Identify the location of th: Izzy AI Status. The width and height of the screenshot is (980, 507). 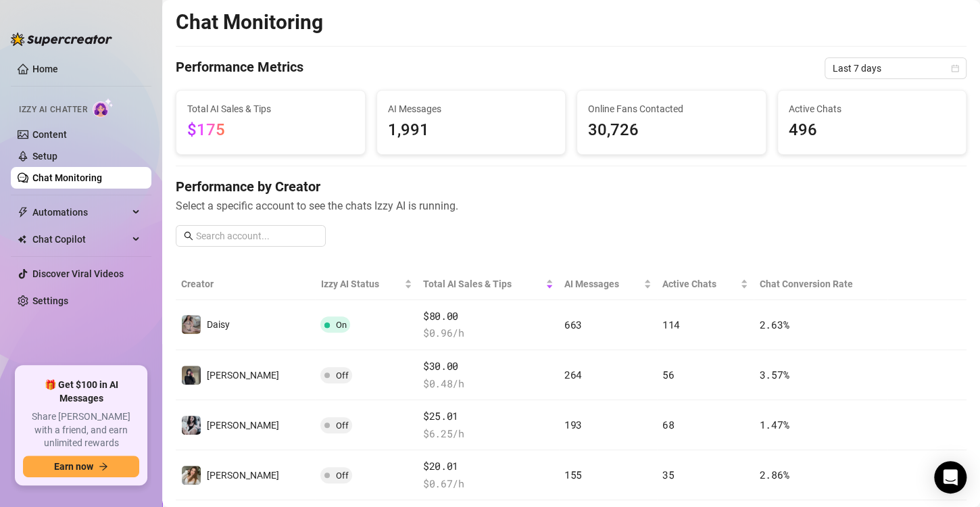
(365, 284).